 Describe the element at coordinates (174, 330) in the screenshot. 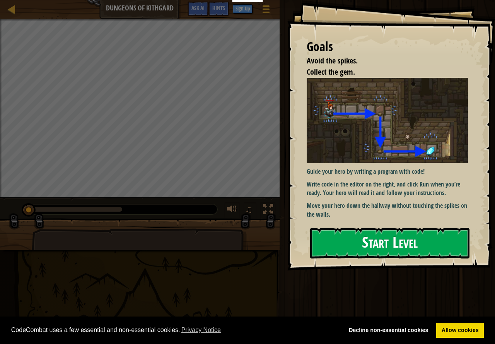

I see `span: CodeCombat uses a few essential and non-essential cookies.` at that location.